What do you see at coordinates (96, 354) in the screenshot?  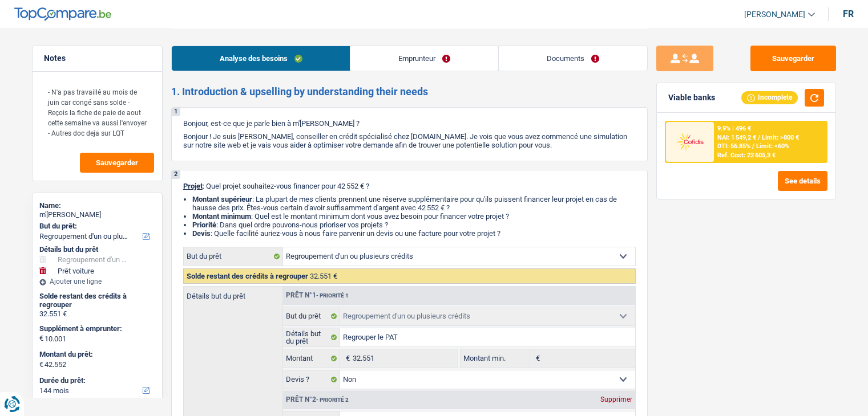 I see `label: Montant du prêt:` at bounding box center [96, 354].